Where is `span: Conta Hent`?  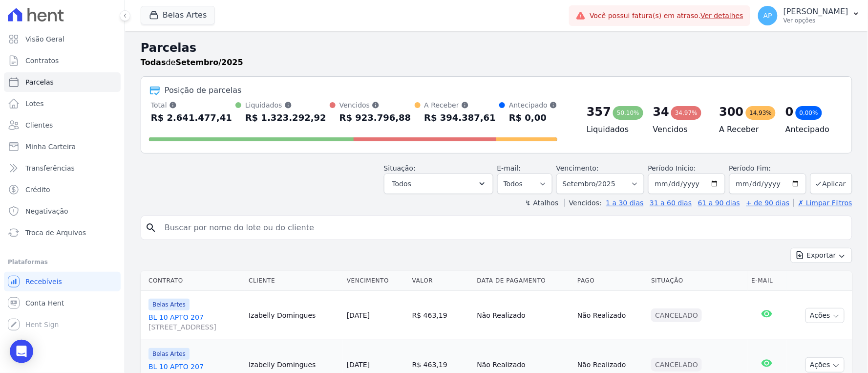 span: Conta Hent is located at coordinates (45, 303).